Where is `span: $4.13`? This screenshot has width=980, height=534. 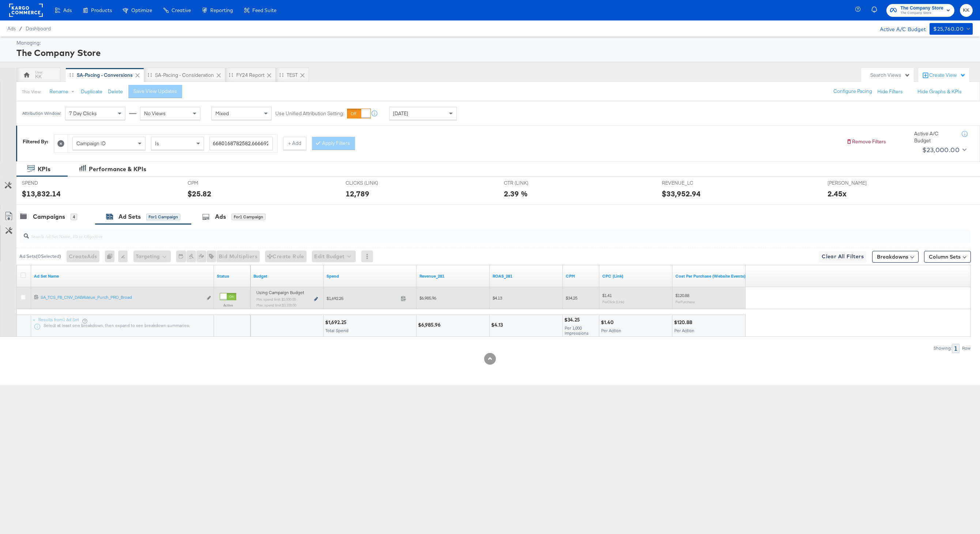
span: $4.13 is located at coordinates (497, 298).